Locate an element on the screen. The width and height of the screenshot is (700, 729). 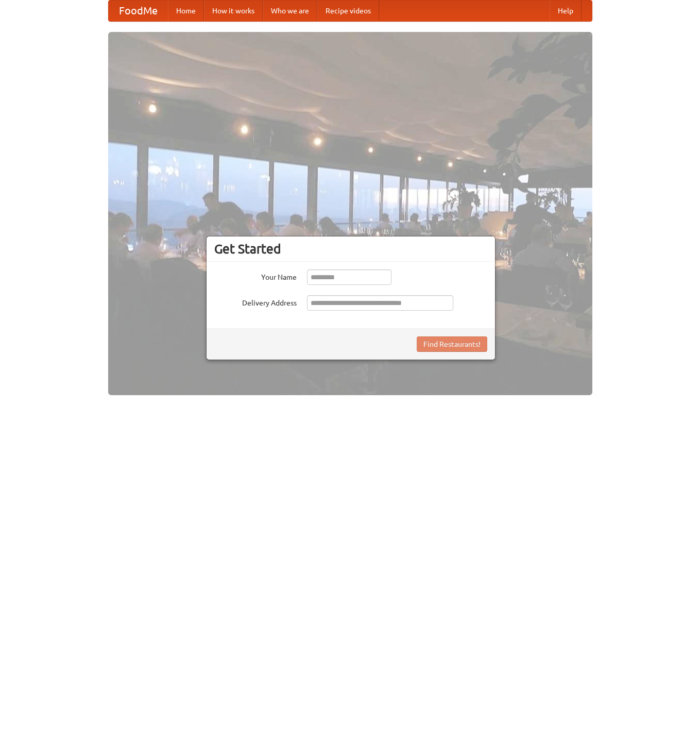
a: How it works is located at coordinates (234, 10).